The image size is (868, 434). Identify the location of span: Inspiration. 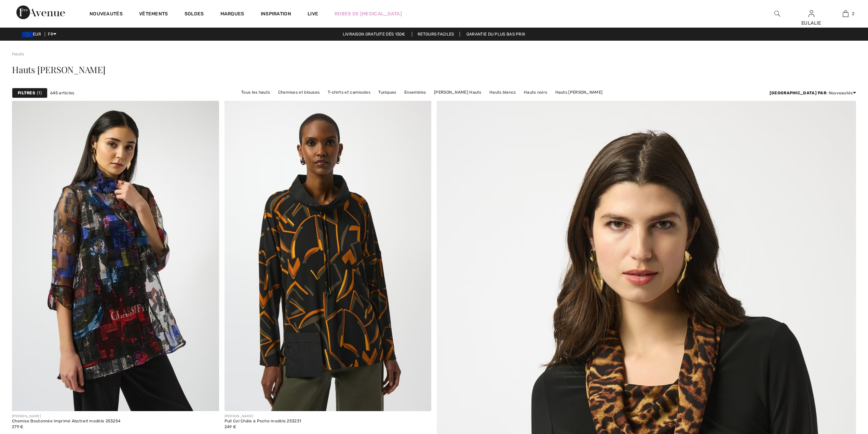
(275, 14).